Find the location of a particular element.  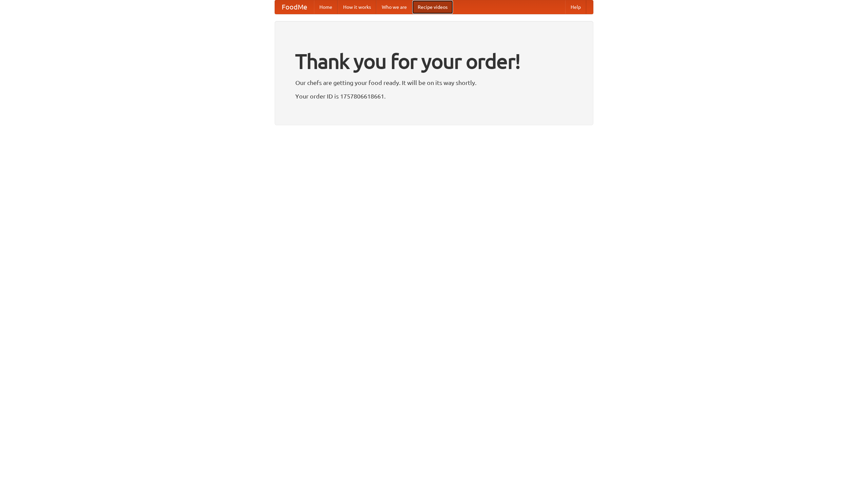

a: Help is located at coordinates (576, 7).